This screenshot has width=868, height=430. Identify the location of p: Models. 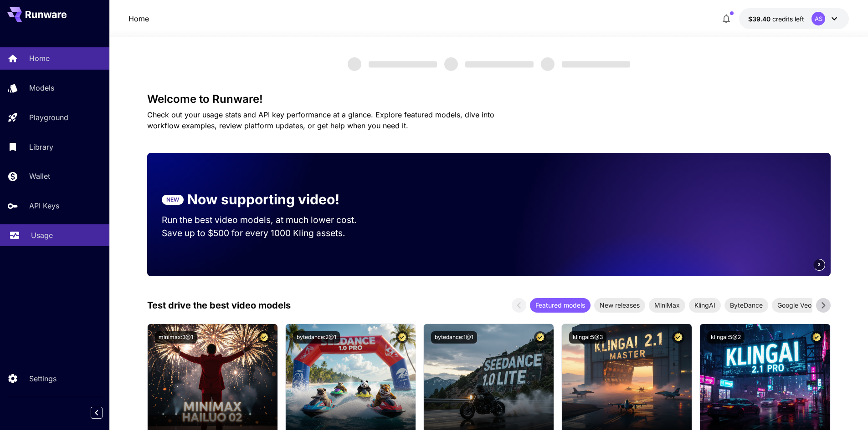
(41, 88).